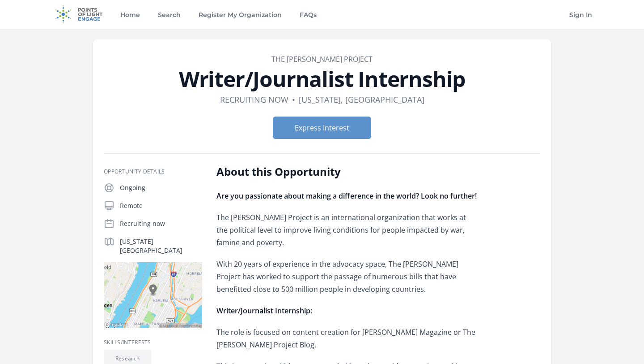 This screenshot has width=644, height=364. Describe the element at coordinates (161, 224) in the screenshot. I see `p: Recruiting now` at that location.